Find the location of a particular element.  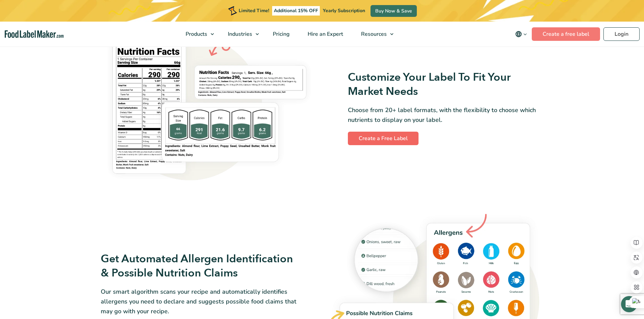

span: Additional 15% OFF is located at coordinates (296, 11).